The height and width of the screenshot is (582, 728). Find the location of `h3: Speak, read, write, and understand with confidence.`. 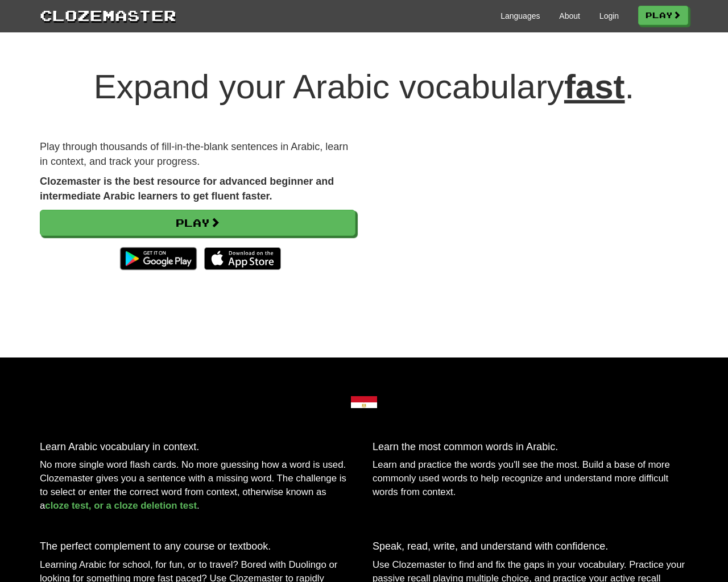

h3: Speak, read, write, and understand with confidence. is located at coordinates (530, 547).